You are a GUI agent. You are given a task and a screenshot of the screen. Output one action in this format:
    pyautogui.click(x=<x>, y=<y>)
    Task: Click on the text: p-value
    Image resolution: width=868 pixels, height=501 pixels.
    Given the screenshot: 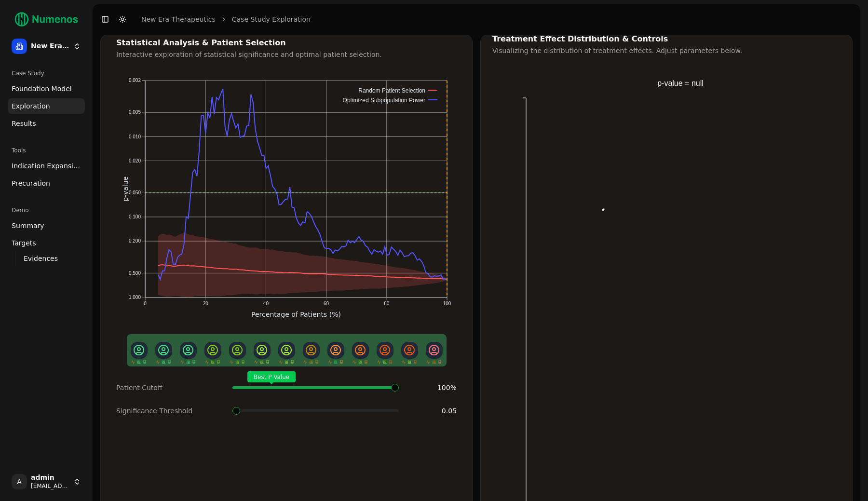 What is the action you would take?
    pyautogui.click(x=126, y=189)
    